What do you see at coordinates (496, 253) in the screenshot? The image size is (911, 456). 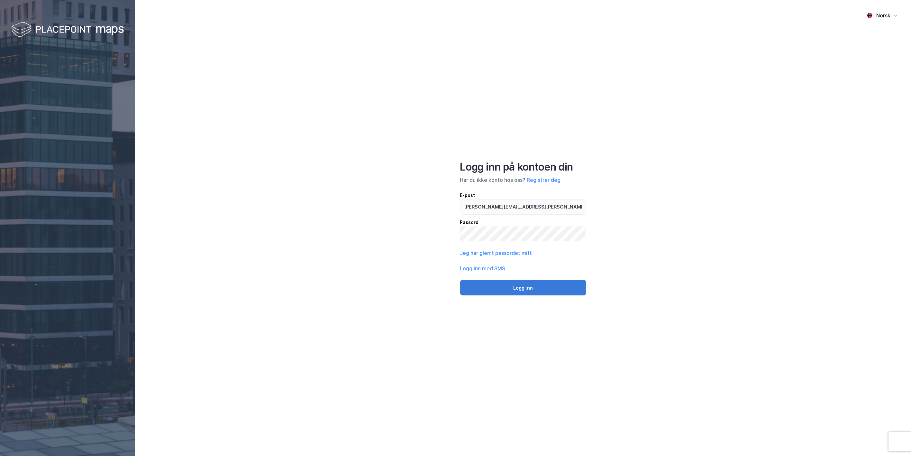 I see `button: Jeg har glemt passordet mitt` at bounding box center [496, 253].